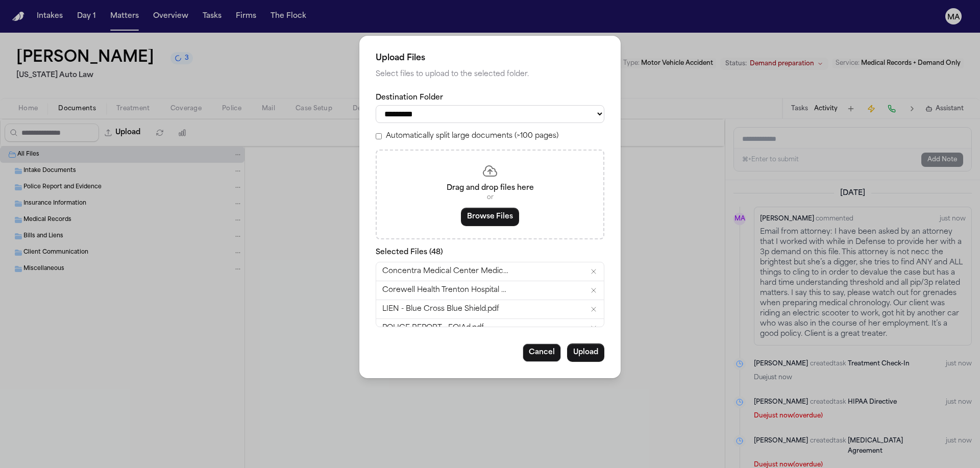  What do you see at coordinates (490, 188) in the screenshot?
I see `p: Drag and drop files here` at bounding box center [490, 188].